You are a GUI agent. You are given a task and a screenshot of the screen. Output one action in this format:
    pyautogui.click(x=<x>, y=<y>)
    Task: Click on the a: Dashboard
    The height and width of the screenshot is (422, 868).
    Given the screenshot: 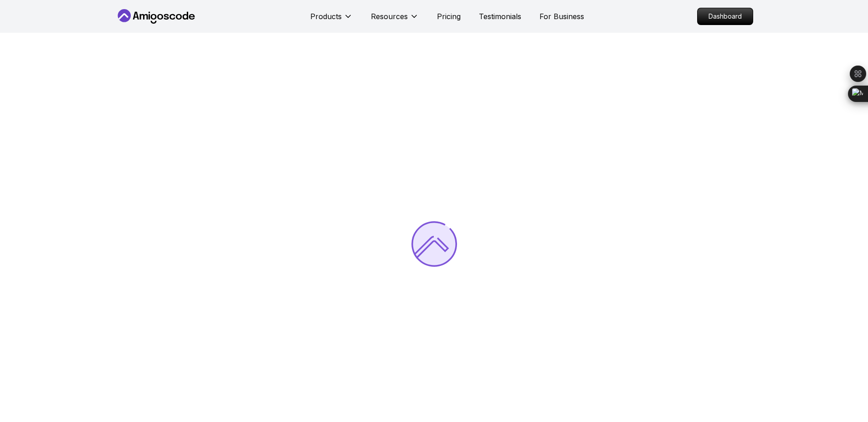 What is the action you would take?
    pyautogui.click(x=725, y=16)
    